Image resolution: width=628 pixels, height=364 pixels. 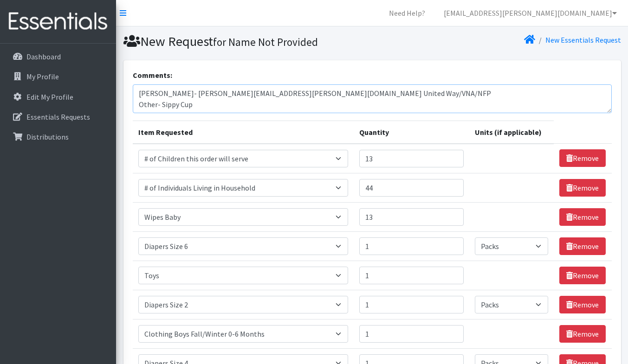 I want to click on a: Edit My Profile, so click(x=58, y=97).